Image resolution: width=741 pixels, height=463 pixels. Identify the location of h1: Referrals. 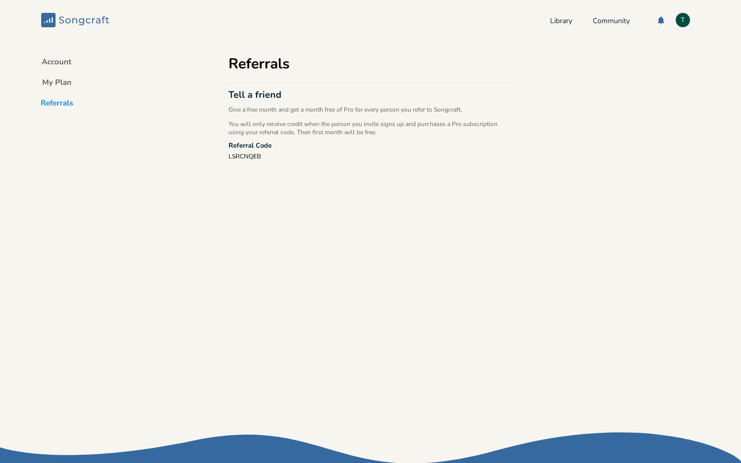
(259, 64).